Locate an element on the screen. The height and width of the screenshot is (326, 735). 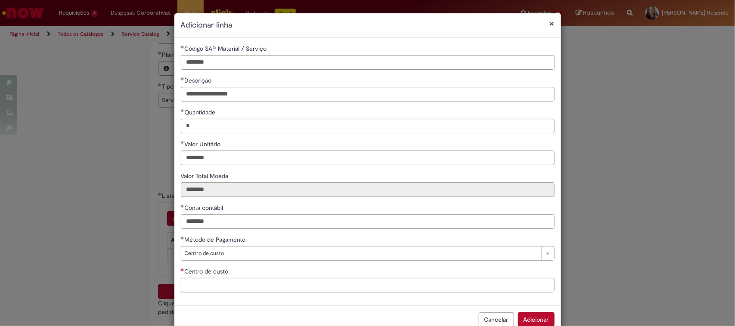
span: Conta contábil is located at coordinates (205, 208).